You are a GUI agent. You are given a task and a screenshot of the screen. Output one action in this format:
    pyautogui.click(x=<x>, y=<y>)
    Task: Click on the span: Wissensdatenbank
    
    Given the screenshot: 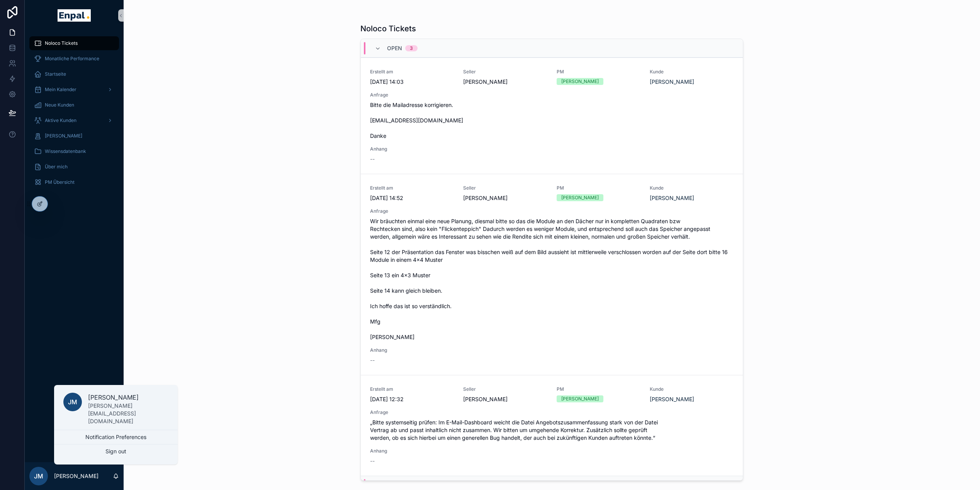 What is the action you would take?
    pyautogui.click(x=65, y=151)
    